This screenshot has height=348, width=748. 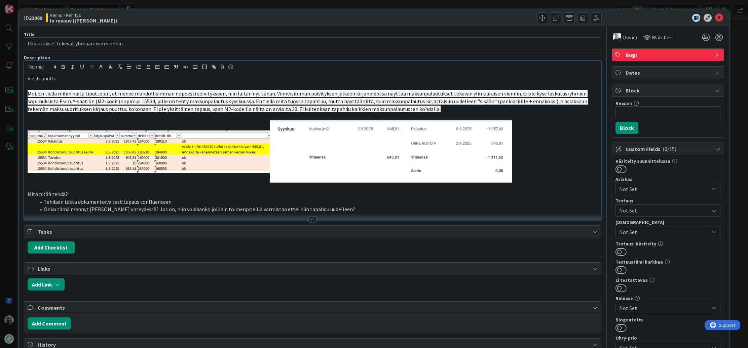 I want to click on span: Kenno - Kehitys, so click(x=83, y=15).